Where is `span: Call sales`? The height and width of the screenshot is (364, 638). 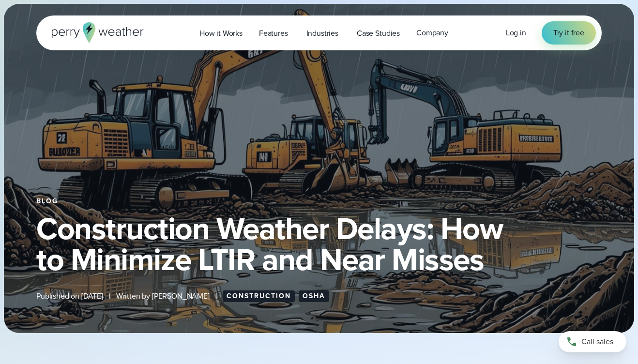 span: Call sales is located at coordinates (597, 342).